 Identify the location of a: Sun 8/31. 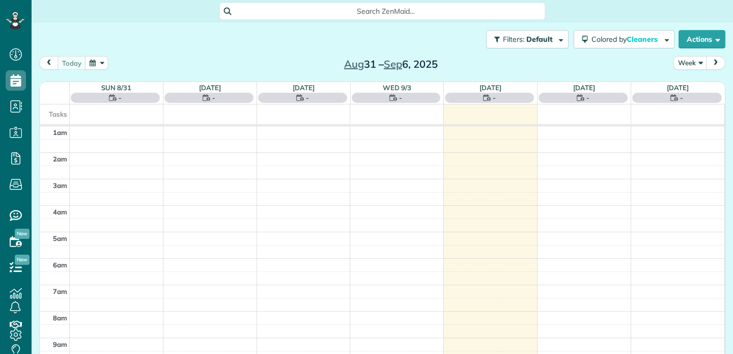
(116, 88).